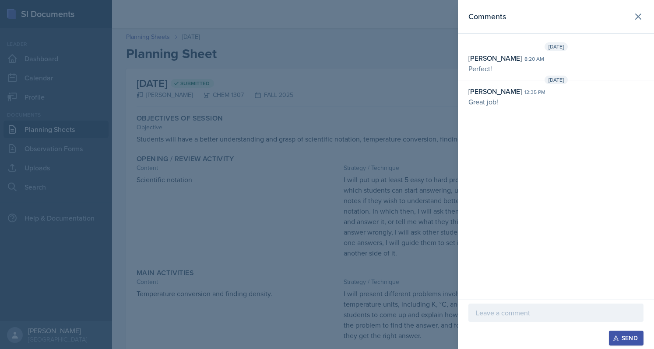 Image resolution: width=654 pixels, height=349 pixels. I want to click on div: 8:20 am, so click(534, 59).